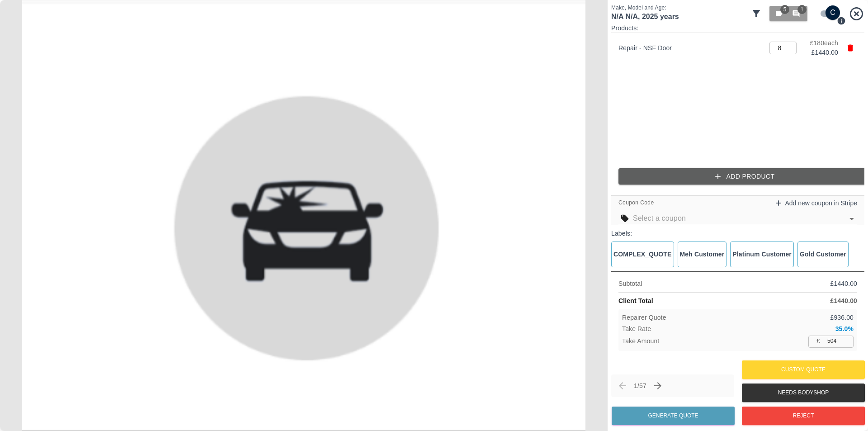 This screenshot has width=868, height=431. What do you see at coordinates (738, 28) in the screenshot?
I see `p: Products:` at bounding box center [738, 28].